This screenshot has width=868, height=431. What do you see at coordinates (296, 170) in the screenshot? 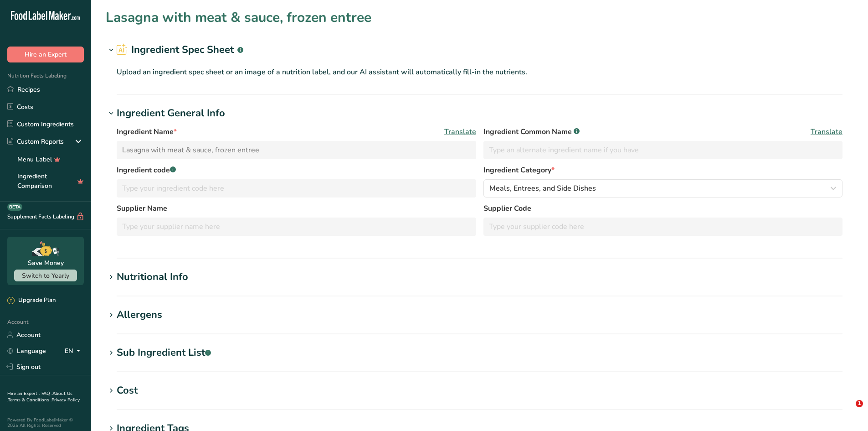
I see `label: Ingredient code` at bounding box center [296, 170].